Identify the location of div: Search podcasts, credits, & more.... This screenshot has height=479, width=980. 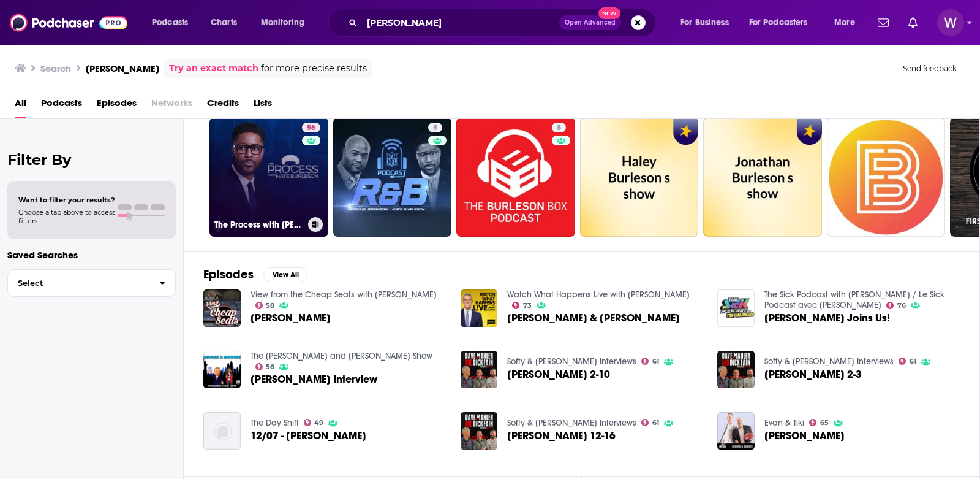
(503, 22).